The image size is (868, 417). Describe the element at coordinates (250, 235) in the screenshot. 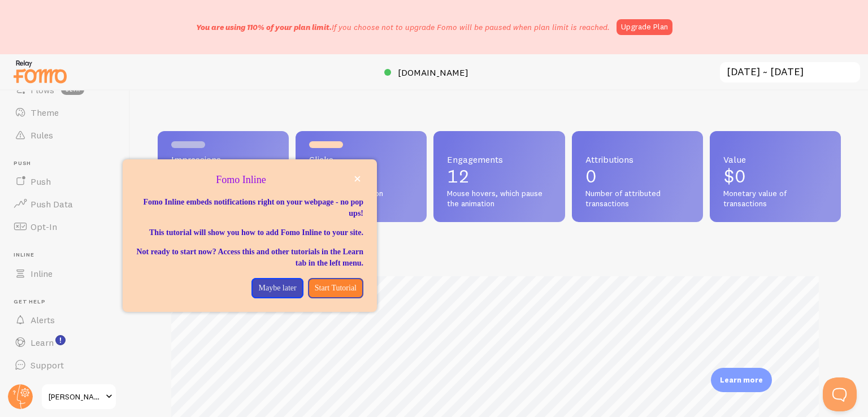

I see `div: Fomo Inline` at that location.